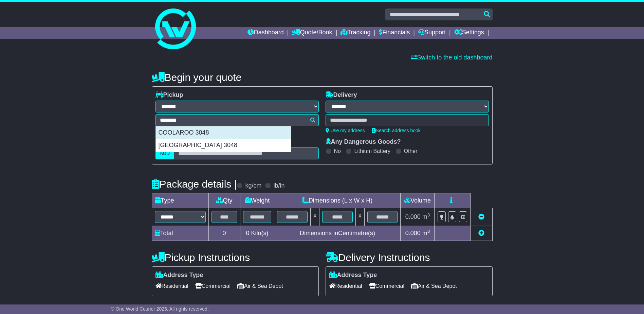 The width and height of the screenshot is (644, 314). Describe the element at coordinates (363, 142) in the screenshot. I see `label: Any Dangerous Goods?` at that location.